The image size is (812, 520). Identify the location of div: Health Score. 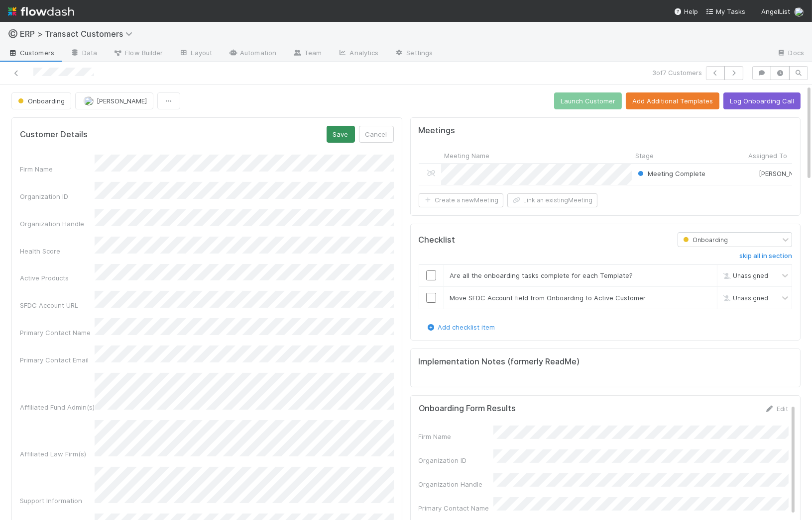
(57, 251).